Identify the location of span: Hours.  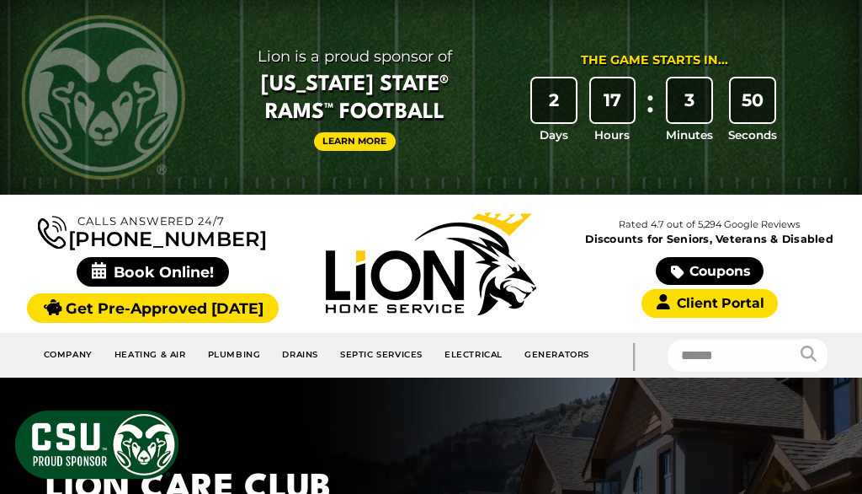
(612, 135).